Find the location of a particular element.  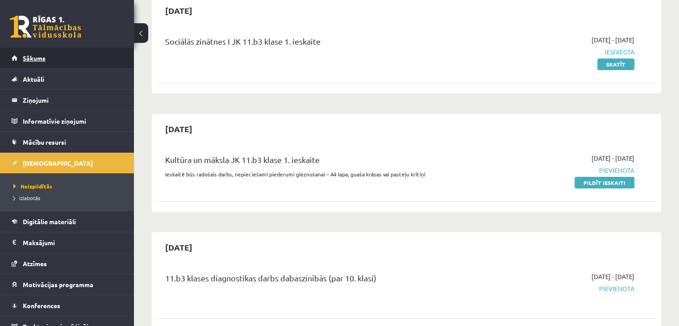

a: Informatīvie ziņojumi is located at coordinates (67, 121).